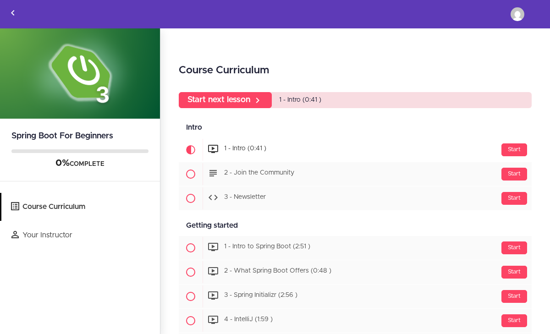  Describe the element at coordinates (518, 14) in the screenshot. I see `img: amine.hamdaoui@emsi-edu.ma` at that location.